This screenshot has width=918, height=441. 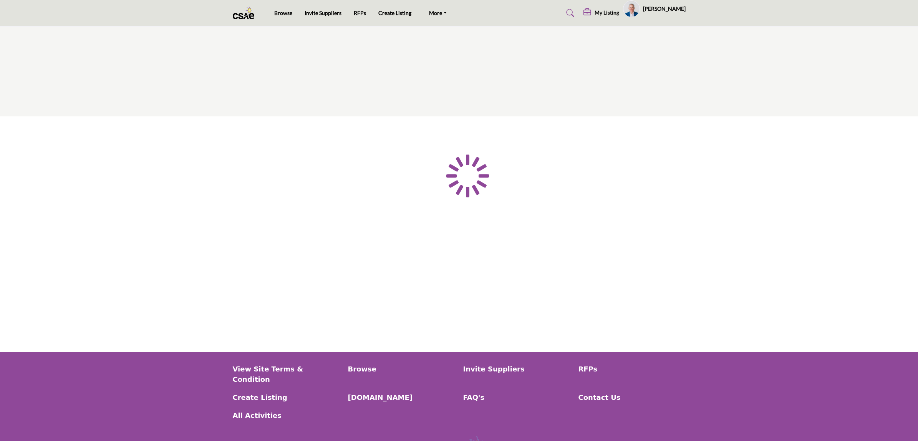 I want to click on p: All Activities, so click(x=286, y=415).